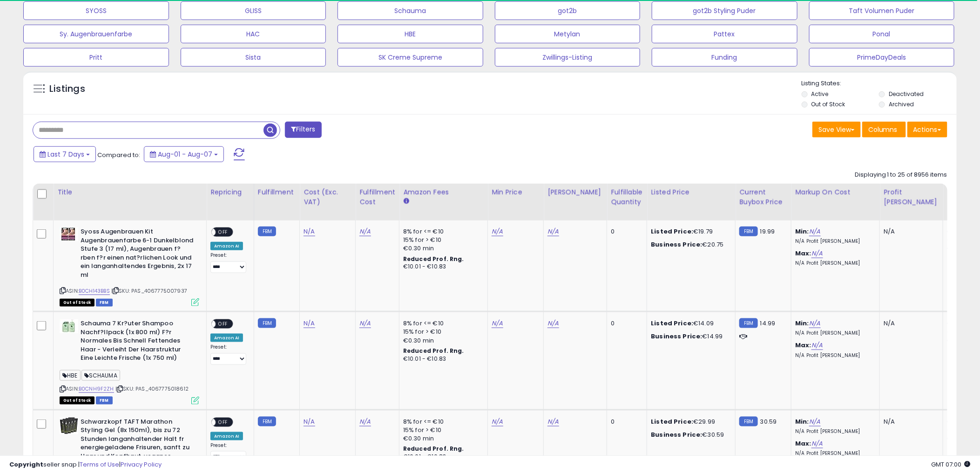 The width and height of the screenshot is (980, 474). I want to click on span: 2025-08-15 07:00 GMT, so click(951, 464).